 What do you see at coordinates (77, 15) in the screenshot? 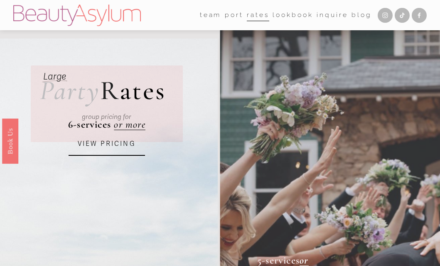
I see `img: Beauty Asylum | Bridal Hair &amp; Makeup Charlotte &amp; Atlanta` at bounding box center [77, 15].